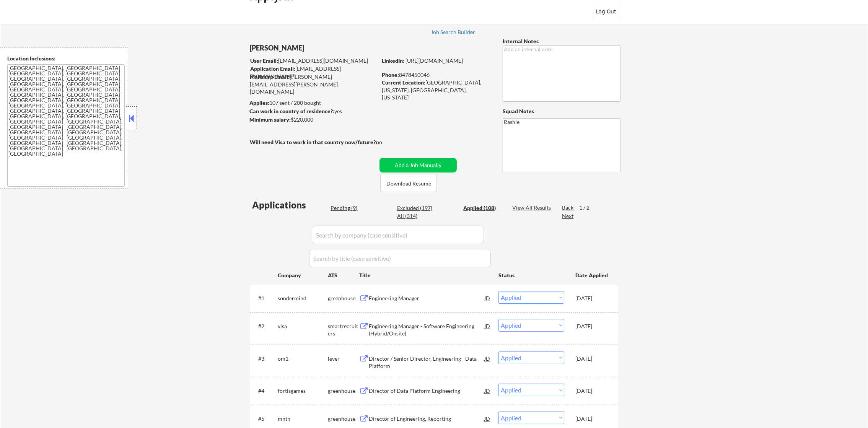 This screenshot has width=868, height=428. I want to click on div: #1, so click(265, 298).